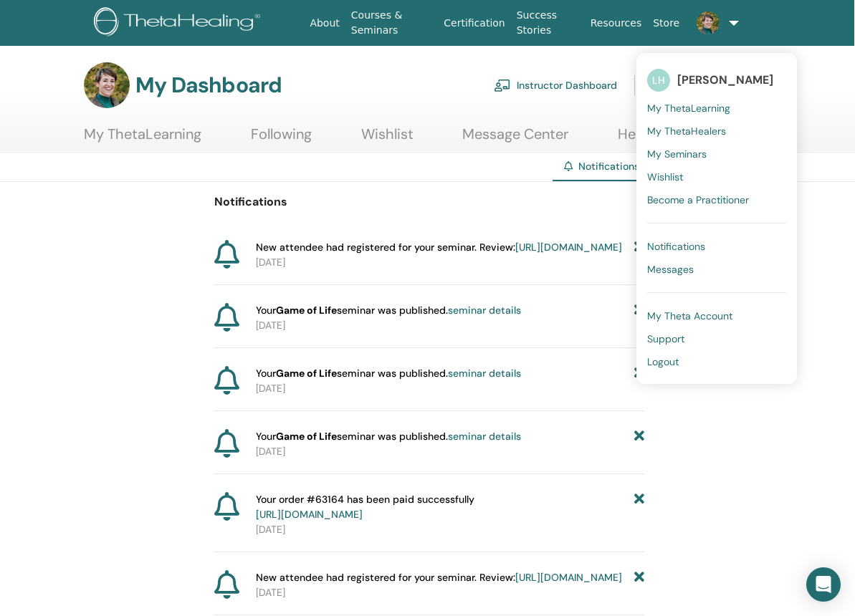 Image resolution: width=855 pixels, height=616 pixels. I want to click on a: My ThetaHealers, so click(717, 131).